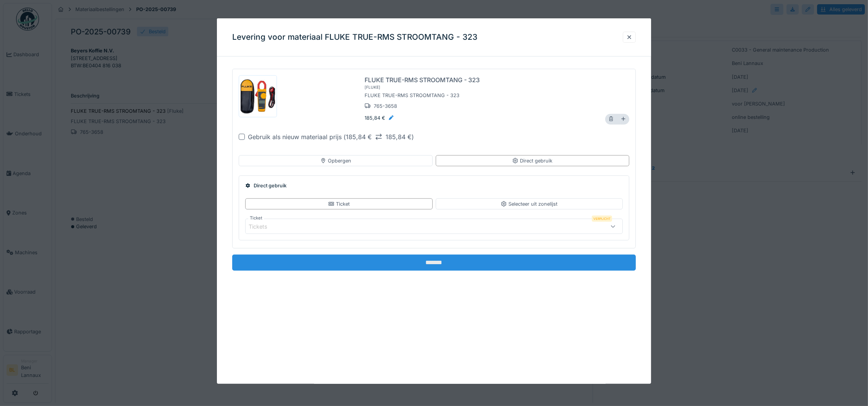  I want to click on div: [ Fluke ], so click(372, 87).